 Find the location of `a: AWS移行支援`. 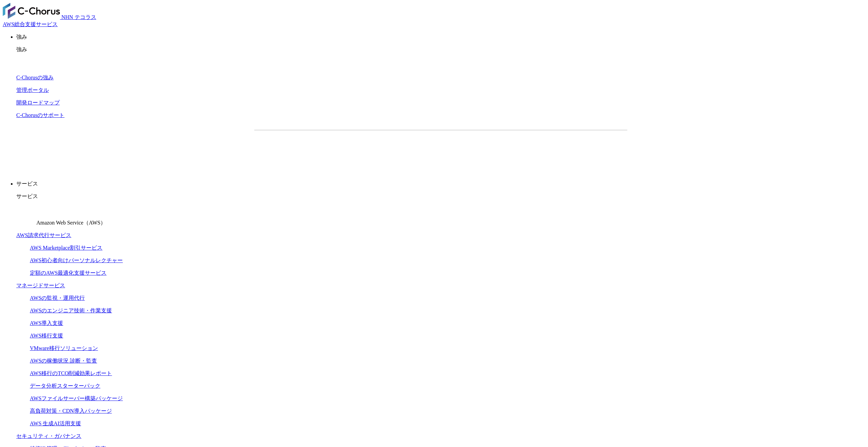

a: AWS移行支援 is located at coordinates (47, 336).